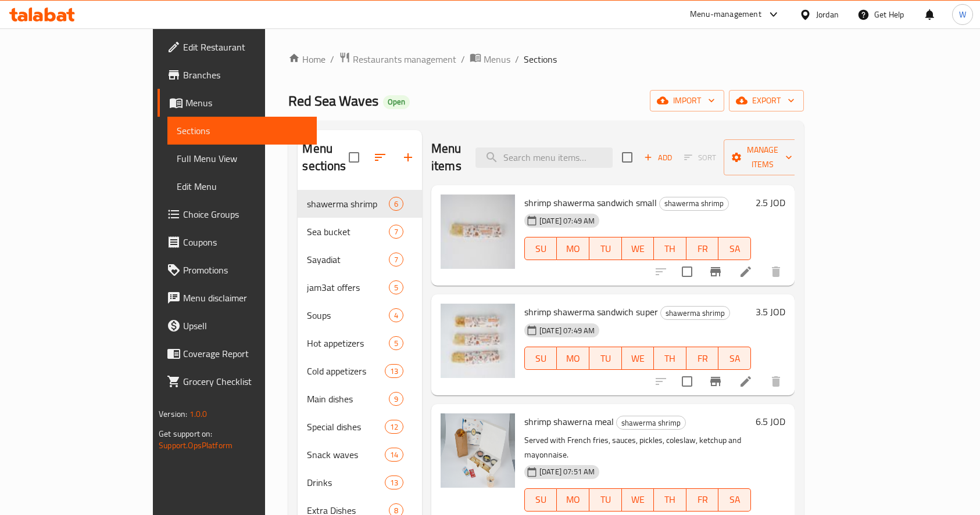 The image size is (980, 515). I want to click on span: jam3at offers, so click(348, 288).